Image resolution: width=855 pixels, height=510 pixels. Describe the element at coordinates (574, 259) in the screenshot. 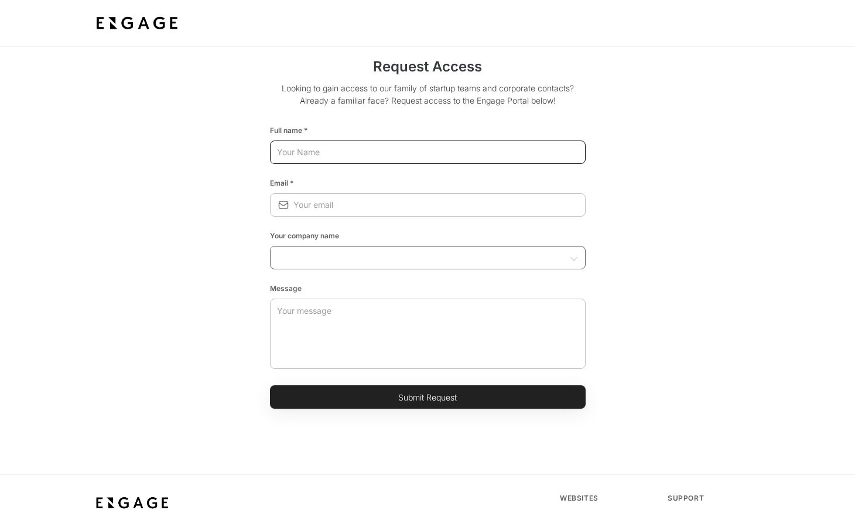

I see `button: Open` at that location.